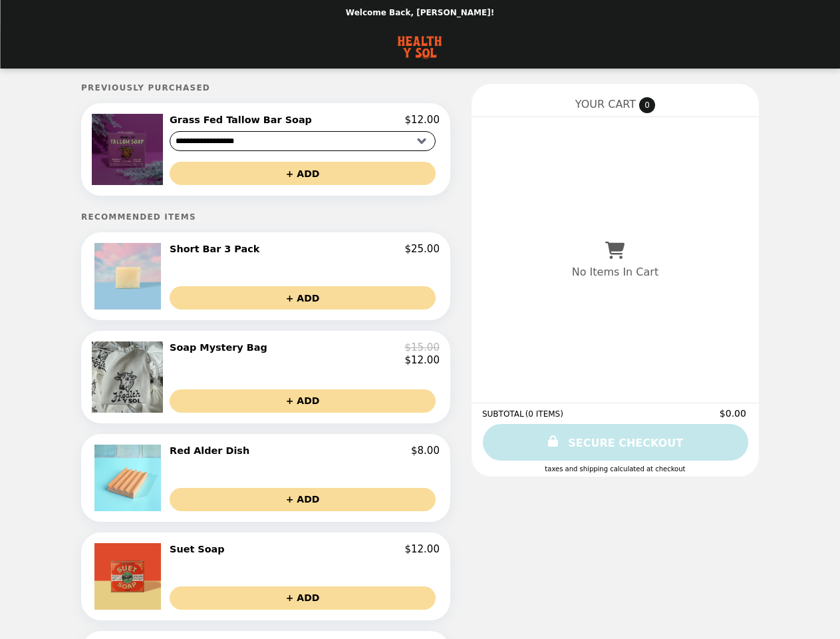 This screenshot has width=840, height=639. I want to click on img: Soap Mystery Bag, so click(128, 376).